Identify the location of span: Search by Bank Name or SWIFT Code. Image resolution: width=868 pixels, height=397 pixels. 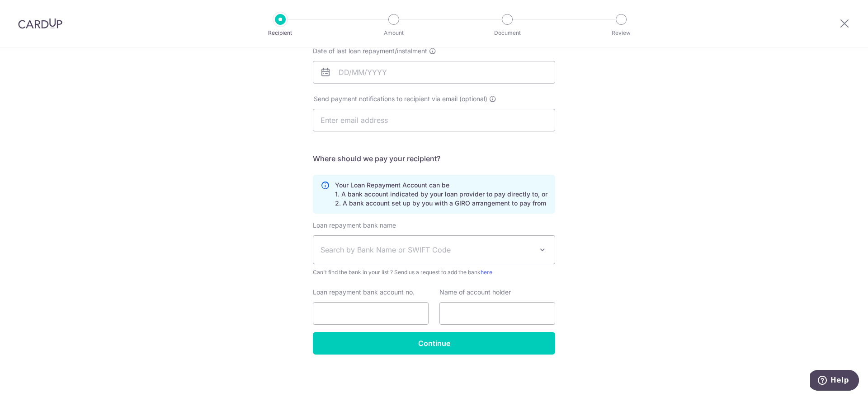
(427, 250).